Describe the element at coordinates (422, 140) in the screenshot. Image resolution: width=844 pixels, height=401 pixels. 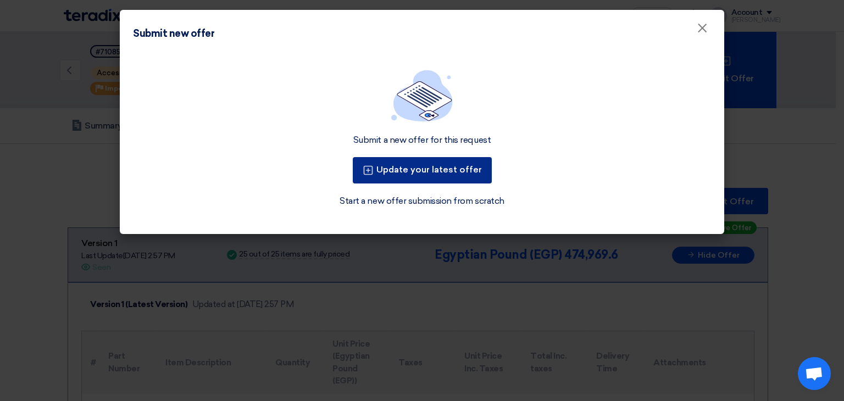
I see `div: Submit a new offer for this request` at that location.